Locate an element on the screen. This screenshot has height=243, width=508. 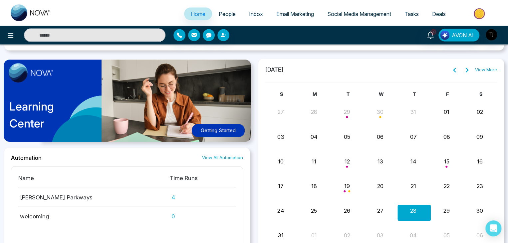
a: Tasks is located at coordinates (411, 14).